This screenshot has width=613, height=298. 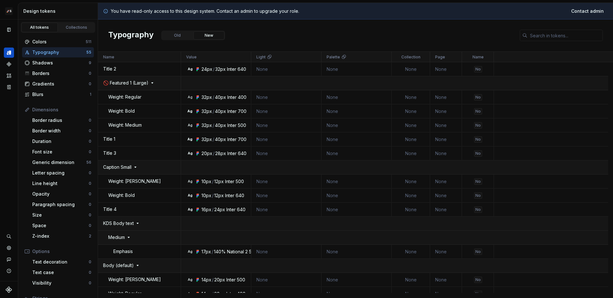 I want to click on a: Blurs1, so click(x=58, y=95).